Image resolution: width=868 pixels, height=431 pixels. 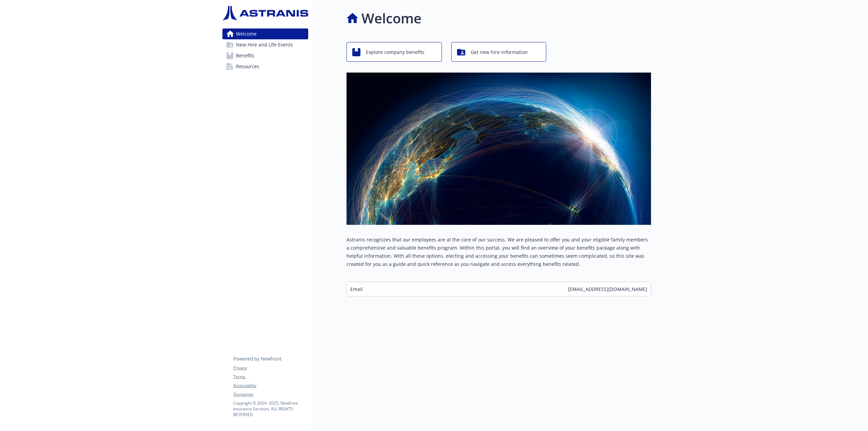 What do you see at coordinates (356, 289) in the screenshot?
I see `span: Email` at bounding box center [356, 289].